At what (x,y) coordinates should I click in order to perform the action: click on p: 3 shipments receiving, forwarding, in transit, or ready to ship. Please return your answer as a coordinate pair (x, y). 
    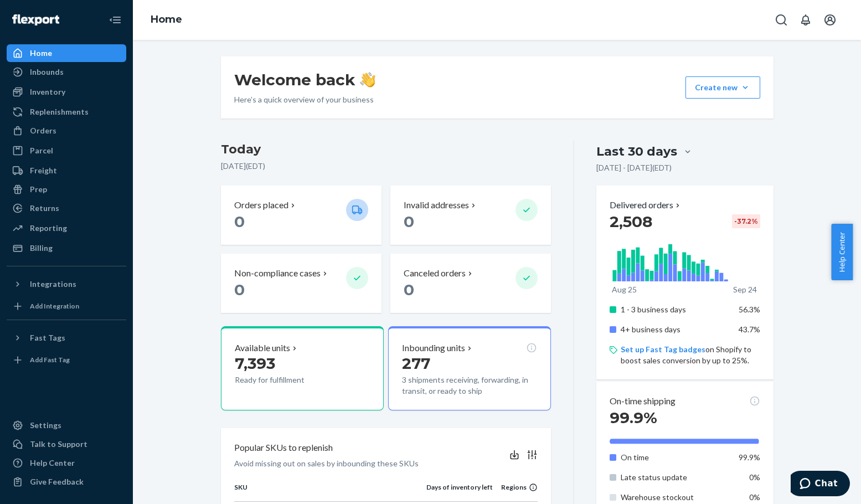
    Looking at the image, I should click on (470, 385).